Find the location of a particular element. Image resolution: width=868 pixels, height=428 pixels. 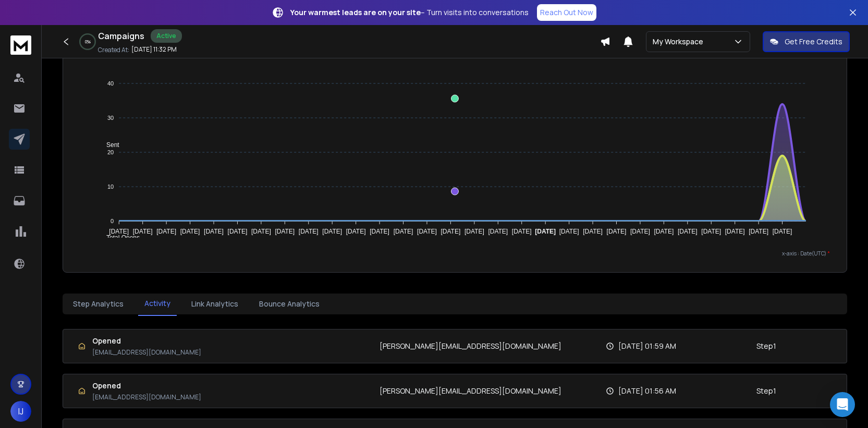

p: – Turn visits into conversations is located at coordinates (409, 12).